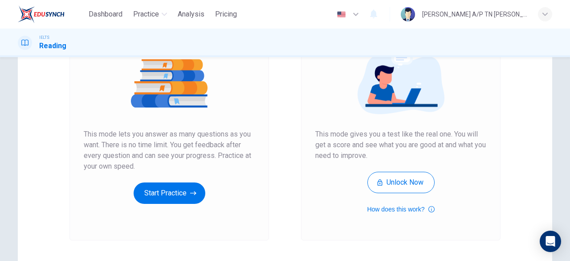 The width and height of the screenshot is (570, 261). Describe the element at coordinates (106, 14) in the screenshot. I see `span: Dashboard` at that location.